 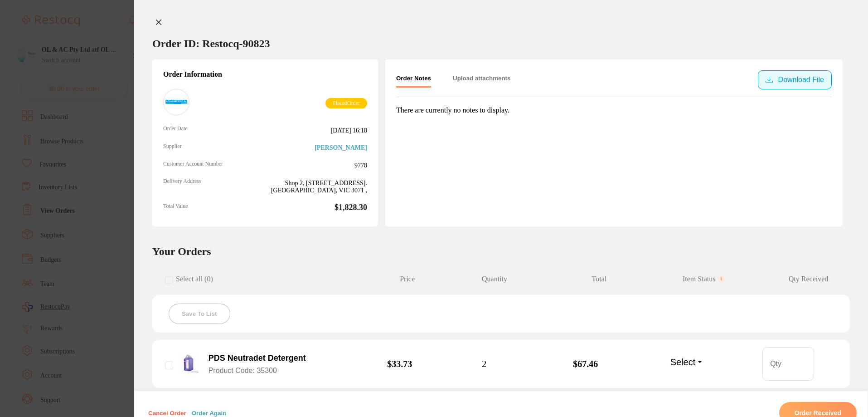 What do you see at coordinates (192, 279) in the screenshot?
I see `span: Select all ( 0 )` at bounding box center [192, 279].